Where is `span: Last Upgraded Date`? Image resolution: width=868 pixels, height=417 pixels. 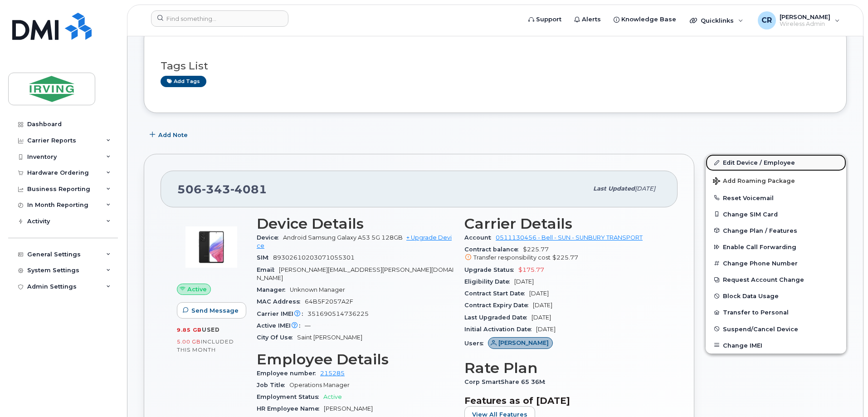 span: Last Upgraded Date is located at coordinates (498, 317).